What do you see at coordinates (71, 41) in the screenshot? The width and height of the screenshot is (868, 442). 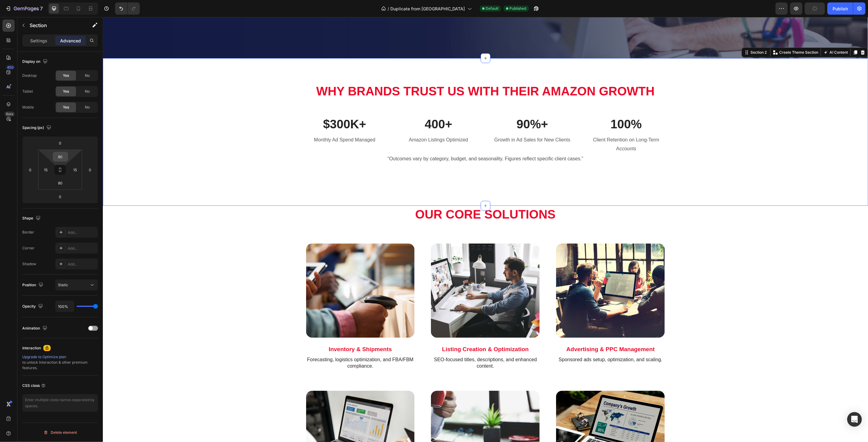 I see `p: Advanced` at bounding box center [71, 41].